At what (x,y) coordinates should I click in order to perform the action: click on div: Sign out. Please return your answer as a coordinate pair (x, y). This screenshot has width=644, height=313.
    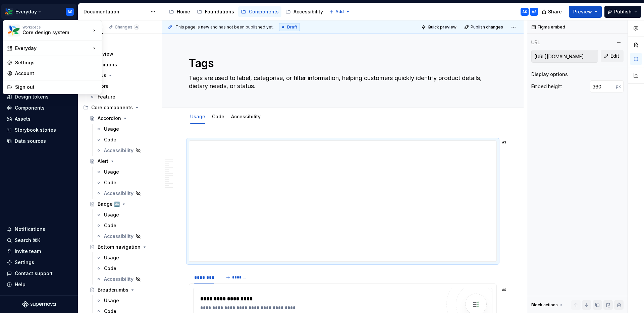
    Looking at the image, I should click on (56, 87).